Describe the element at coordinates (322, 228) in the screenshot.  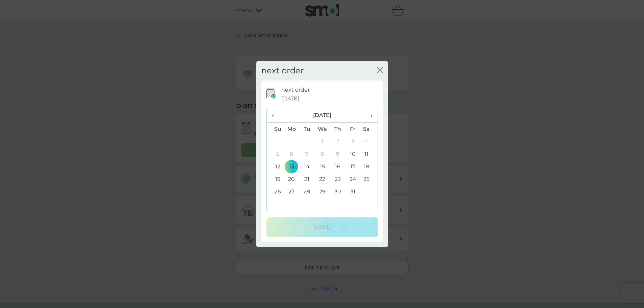
I see `button: Save` at that location.